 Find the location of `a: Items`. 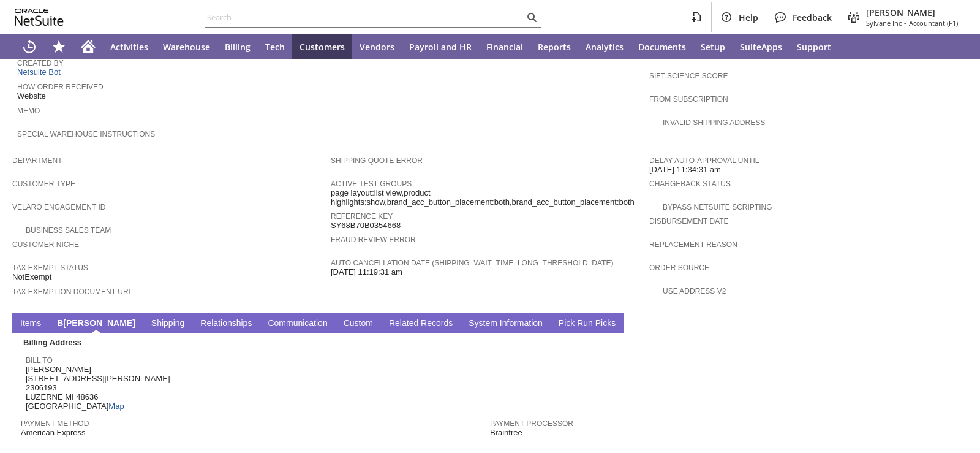

a: Items is located at coordinates (31, 323).